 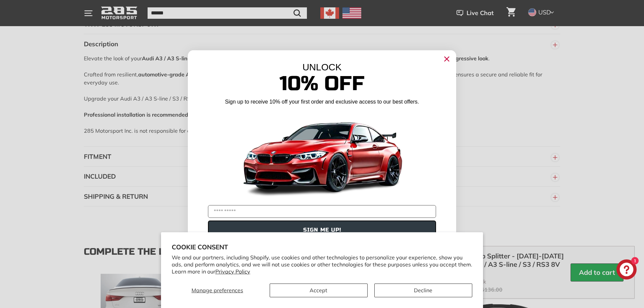 I want to click on img: Banner showing BMW 4 Series Body kit, so click(x=322, y=155).